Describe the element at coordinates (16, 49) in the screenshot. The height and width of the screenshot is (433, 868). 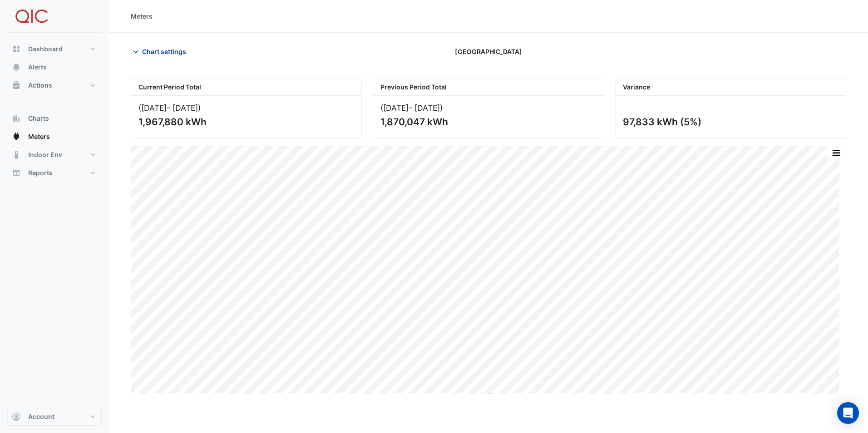
I see `app-icon: Dashboard` at that location.